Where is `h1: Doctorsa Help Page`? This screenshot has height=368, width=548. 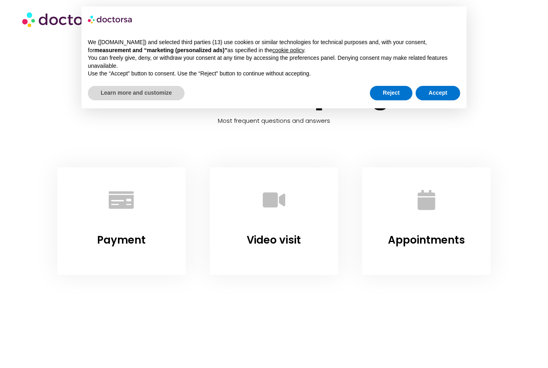
h1: Doctorsa Help Page is located at coordinates (274, 95).